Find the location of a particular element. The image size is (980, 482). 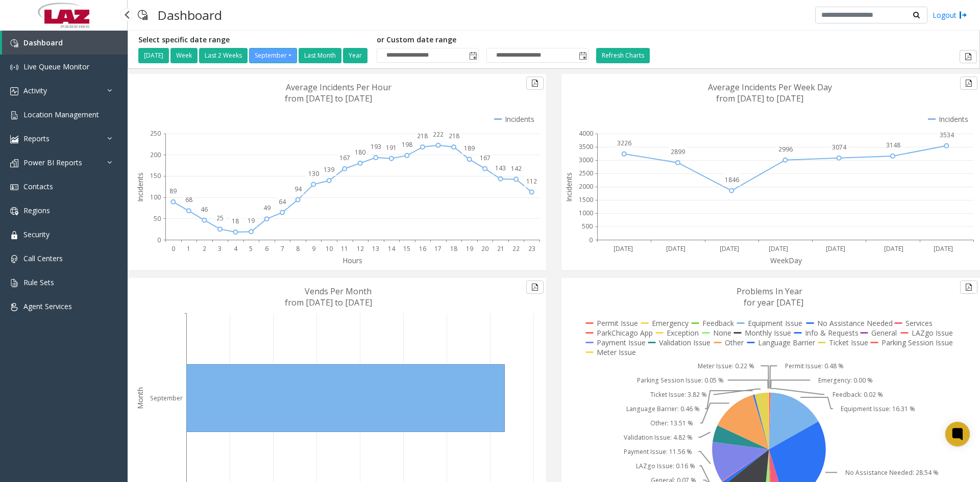

text: Meter Issue: 0.22 % is located at coordinates (726, 366).